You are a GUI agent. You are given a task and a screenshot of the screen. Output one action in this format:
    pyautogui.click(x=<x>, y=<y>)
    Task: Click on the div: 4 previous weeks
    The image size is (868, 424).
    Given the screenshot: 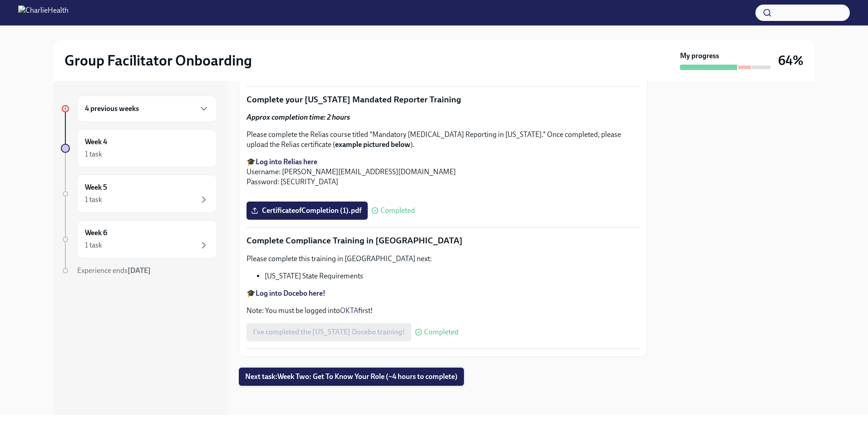 What is the action you would take?
    pyautogui.click(x=147, y=109)
    